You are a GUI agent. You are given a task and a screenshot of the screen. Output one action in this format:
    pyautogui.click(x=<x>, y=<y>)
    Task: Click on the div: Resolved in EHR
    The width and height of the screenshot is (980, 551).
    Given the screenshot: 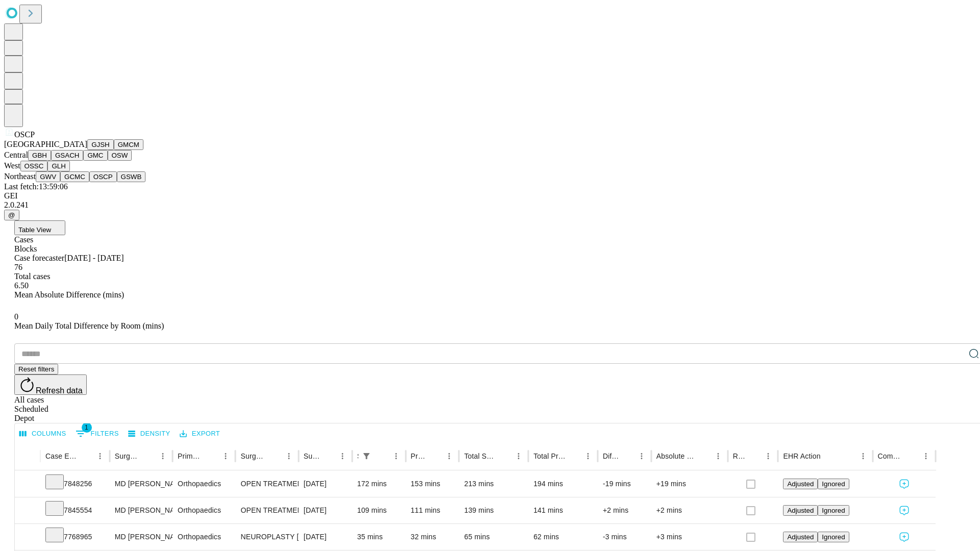 What is the action you would take?
    pyautogui.click(x=739, y=456)
    